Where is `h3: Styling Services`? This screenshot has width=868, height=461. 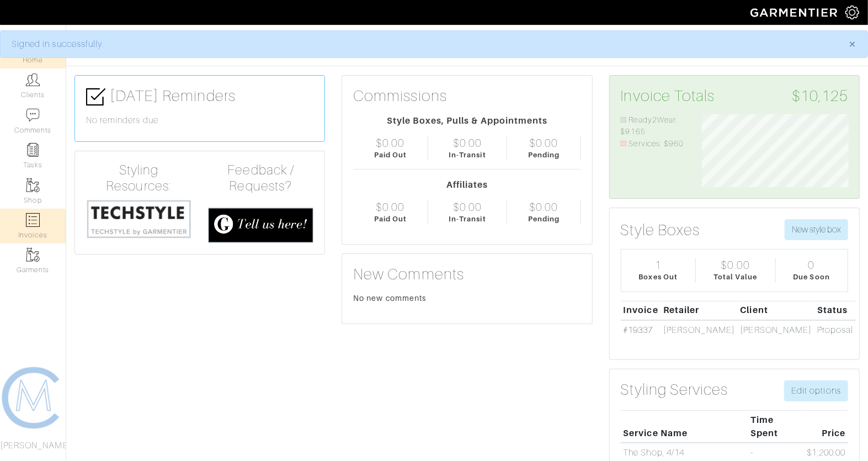 h3: Styling Services is located at coordinates (674, 390).